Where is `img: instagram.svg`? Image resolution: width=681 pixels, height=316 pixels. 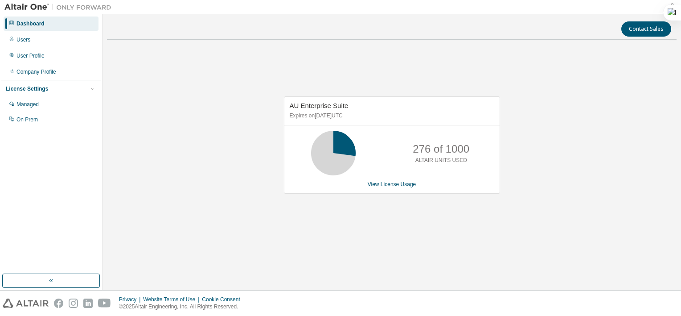
img: instagram.svg is located at coordinates (73, 303).